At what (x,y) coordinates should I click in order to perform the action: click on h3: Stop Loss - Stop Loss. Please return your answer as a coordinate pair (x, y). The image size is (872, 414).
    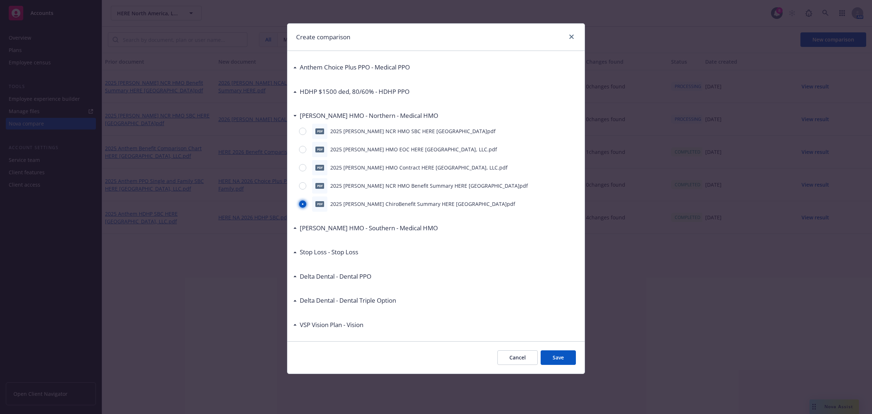
    Looking at the image, I should click on (329, 252).